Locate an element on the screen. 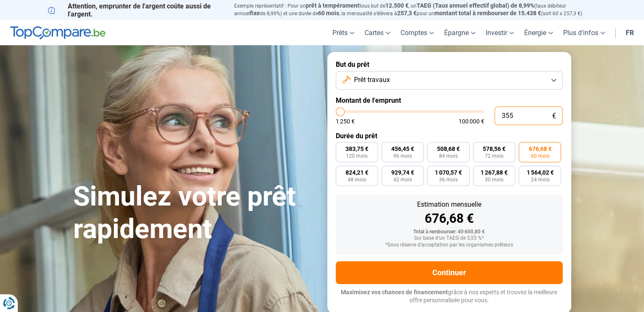 Image resolution: width=644 pixels, height=312 pixels. p: grâce à nos experts et trouvez la meilleure offre personnalisée pour vous. is located at coordinates (449, 296).